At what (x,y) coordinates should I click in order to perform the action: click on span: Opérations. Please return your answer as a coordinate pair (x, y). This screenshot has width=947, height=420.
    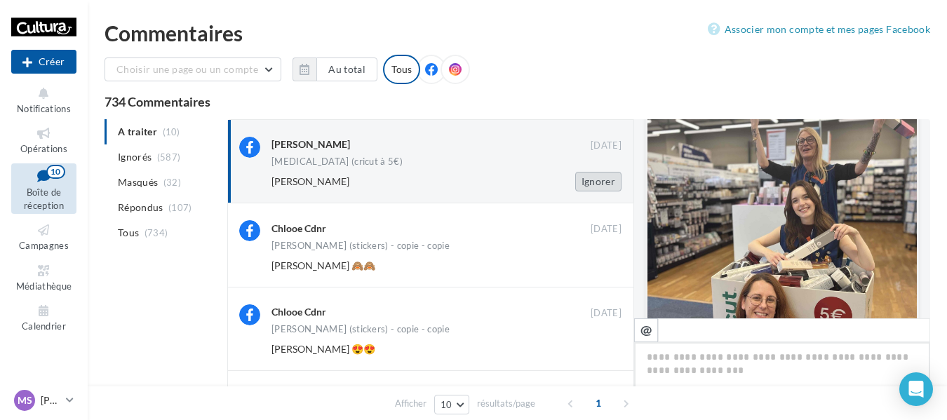
    Looking at the image, I should click on (44, 149).